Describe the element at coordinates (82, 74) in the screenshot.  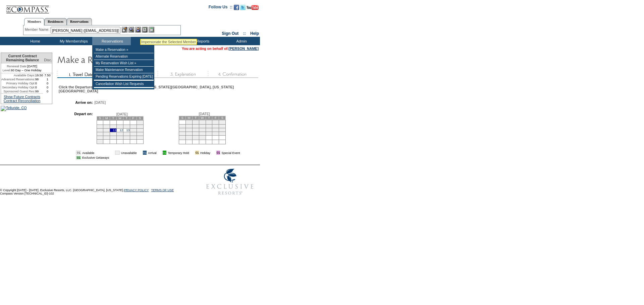
I see `img: step1_state2.gif` at that location.